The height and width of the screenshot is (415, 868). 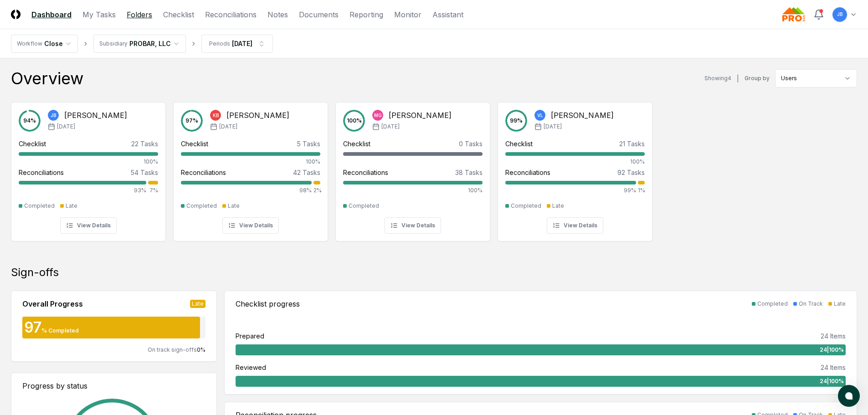 I want to click on div: Overview, so click(x=47, y=79).